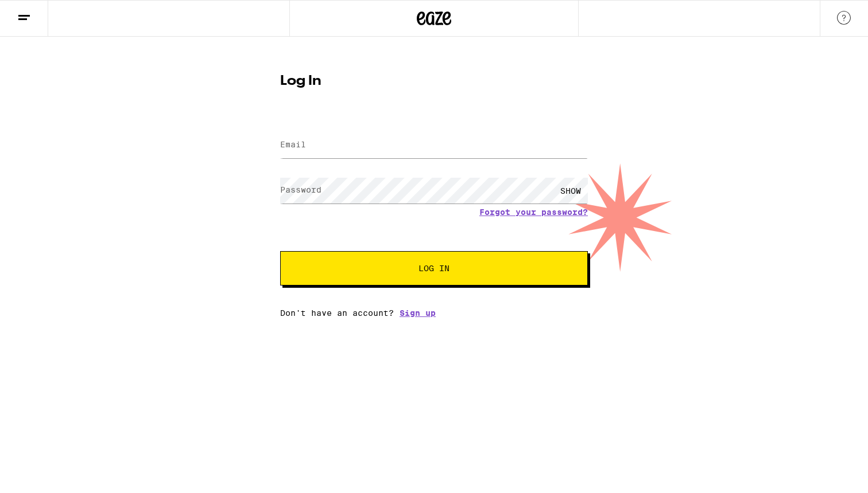  I want to click on h1: Log In, so click(434, 81).